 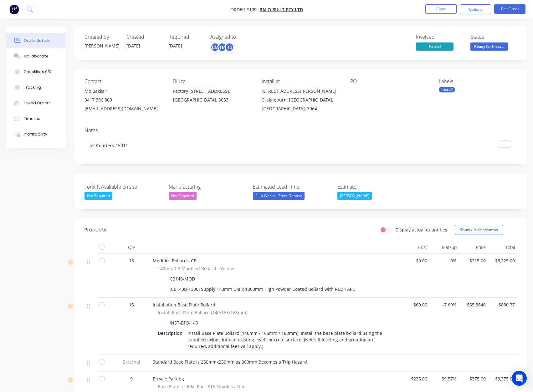 What do you see at coordinates (143, 37) in the screenshot?
I see `div: Created` at bounding box center [143, 37].